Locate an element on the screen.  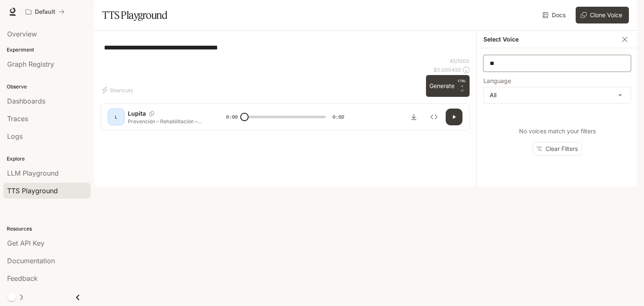
div: L is located at coordinates (116, 117).